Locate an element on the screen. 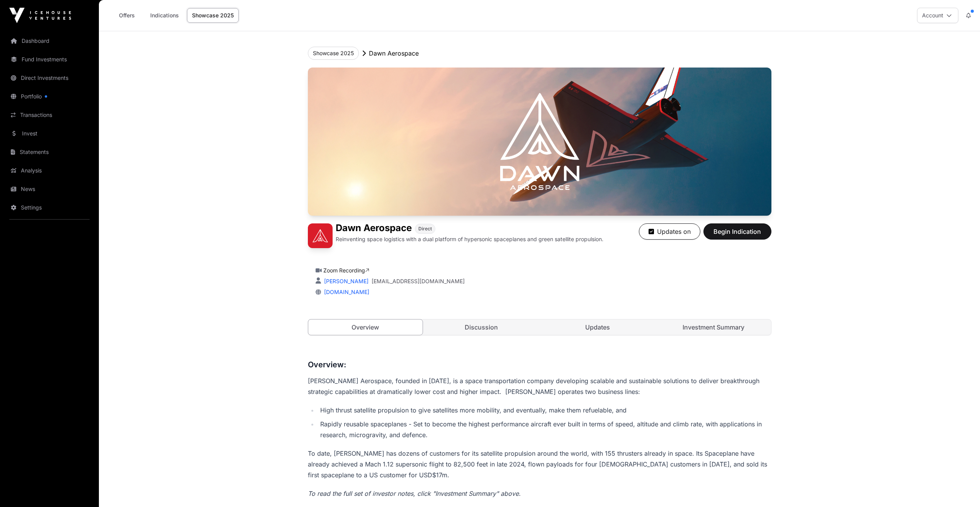 The image size is (980, 507). img: Icehouse Ventures Logo is located at coordinates (40, 16).